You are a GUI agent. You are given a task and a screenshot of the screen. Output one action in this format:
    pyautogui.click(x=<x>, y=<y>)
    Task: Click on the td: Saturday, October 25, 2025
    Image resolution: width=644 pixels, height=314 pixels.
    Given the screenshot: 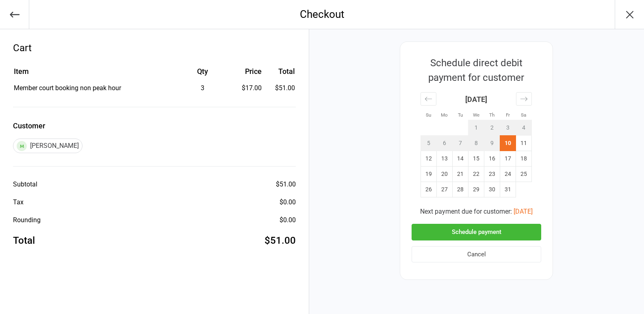 What is the action you would take?
    pyautogui.click(x=524, y=174)
    